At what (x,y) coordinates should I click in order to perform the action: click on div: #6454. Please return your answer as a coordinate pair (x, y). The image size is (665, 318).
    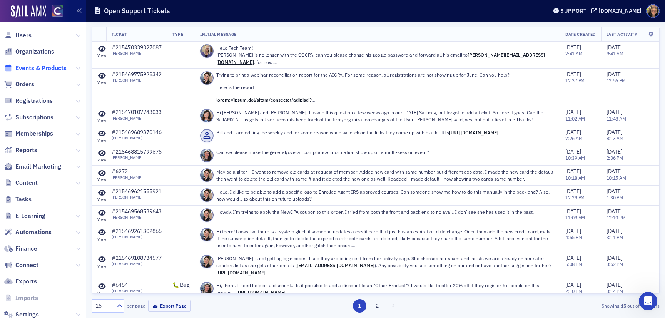
    Looking at the image, I should click on (127, 285).